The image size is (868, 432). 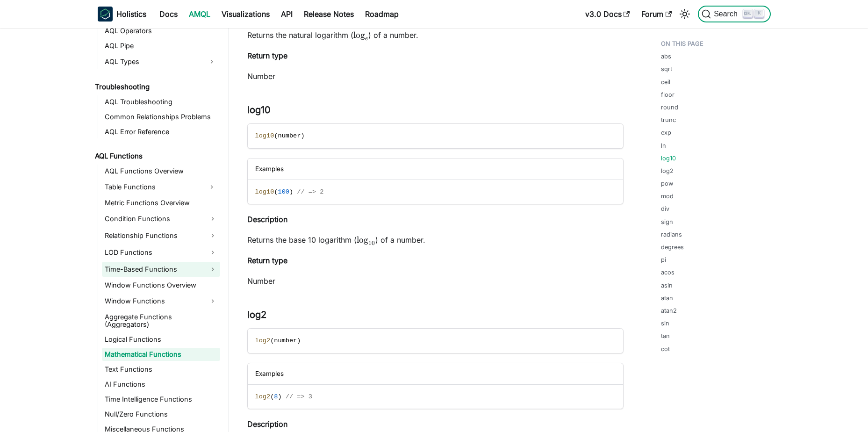 What do you see at coordinates (435, 169) in the screenshot?
I see `div: Examples` at bounding box center [435, 169].